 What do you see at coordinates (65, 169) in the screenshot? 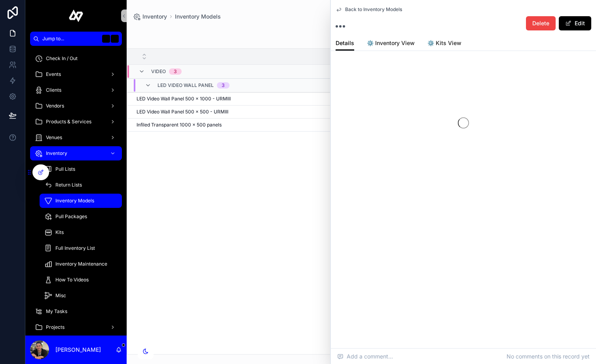
I see `span: Pull Lists` at bounding box center [65, 169].